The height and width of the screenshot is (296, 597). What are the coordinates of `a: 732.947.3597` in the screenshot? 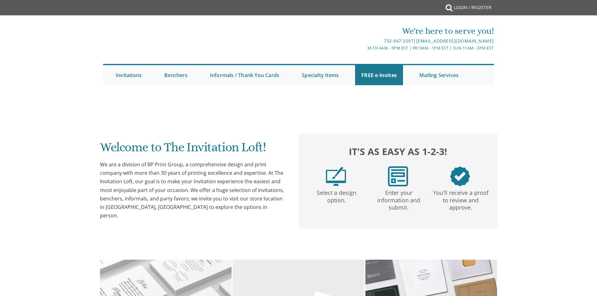 It's located at (398, 41).